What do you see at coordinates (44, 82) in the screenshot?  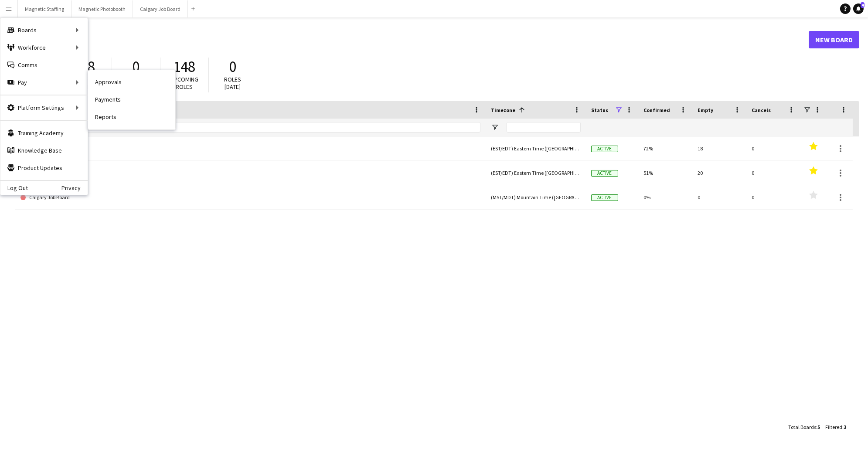 I see `div: Pay` at bounding box center [44, 82].